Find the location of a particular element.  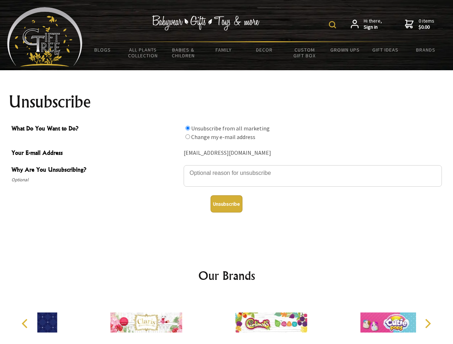

a: Grown Ups is located at coordinates (345, 50).